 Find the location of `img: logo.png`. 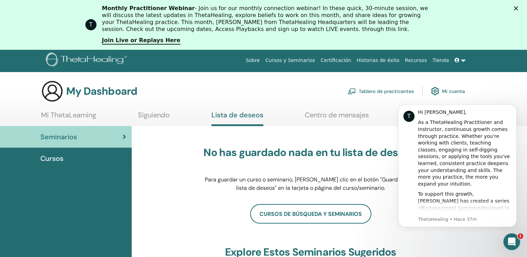

img: logo.png is located at coordinates (87, 60).